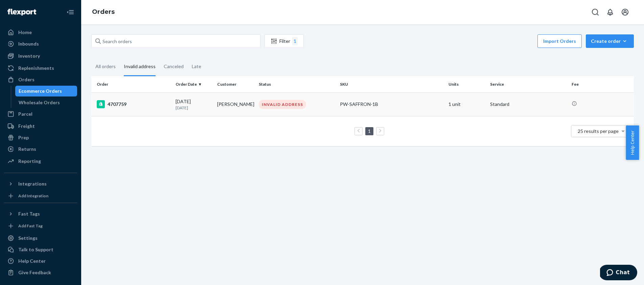  Describe the element at coordinates (369, 131) in the screenshot. I see `a: Page 1 is your current page` at that location.